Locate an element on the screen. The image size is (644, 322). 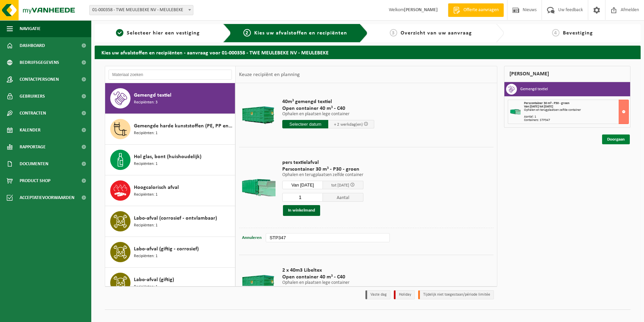
span: Offerte aanvragen is located at coordinates (481, 10).